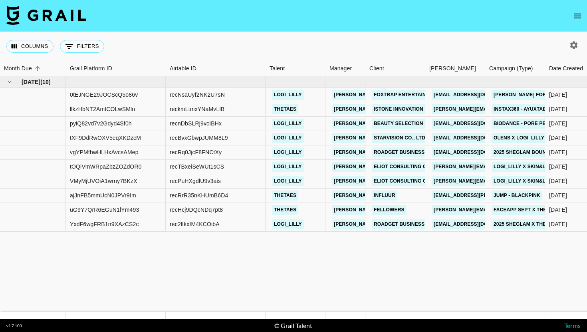  I want to click on div: YxdF6wgFRB1n9XAzCS2c, so click(104, 224).